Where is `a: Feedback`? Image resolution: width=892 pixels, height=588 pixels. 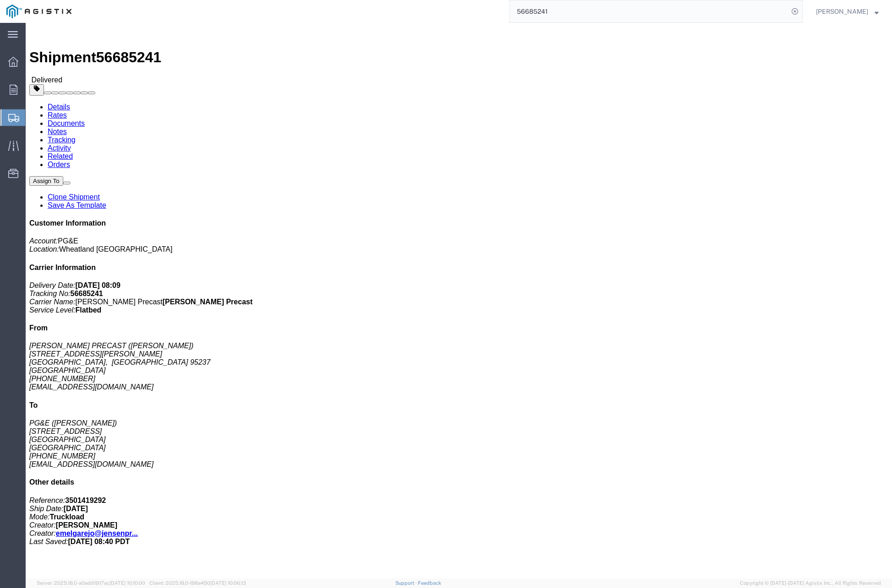
a: Feedback is located at coordinates (429, 583).